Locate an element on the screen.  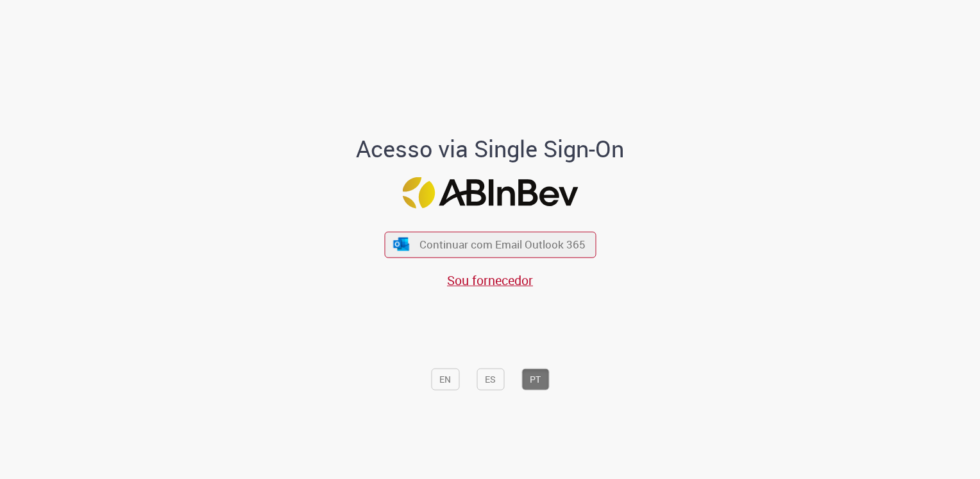
button: ícone Azure/Microsoft 360 Continuar com Email Outlook 365 is located at coordinates (490, 244).